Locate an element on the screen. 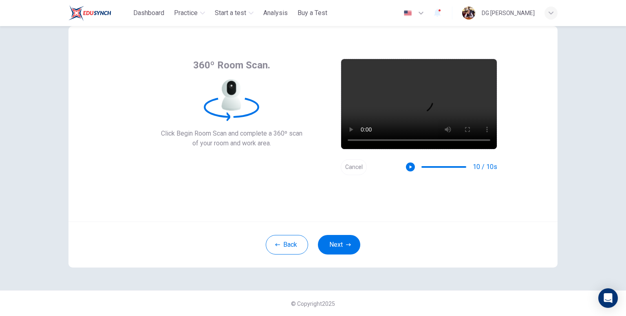  a: Analysis is located at coordinates (276, 13).